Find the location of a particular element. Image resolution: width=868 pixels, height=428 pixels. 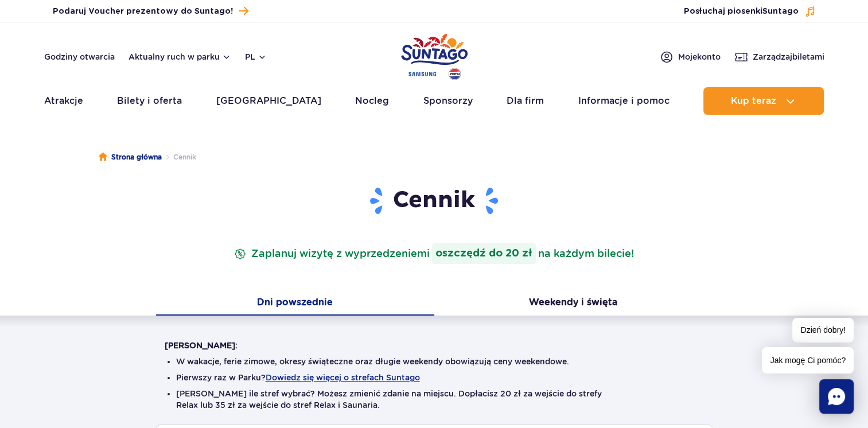

a: Godziny otwarcia is located at coordinates (79, 57).